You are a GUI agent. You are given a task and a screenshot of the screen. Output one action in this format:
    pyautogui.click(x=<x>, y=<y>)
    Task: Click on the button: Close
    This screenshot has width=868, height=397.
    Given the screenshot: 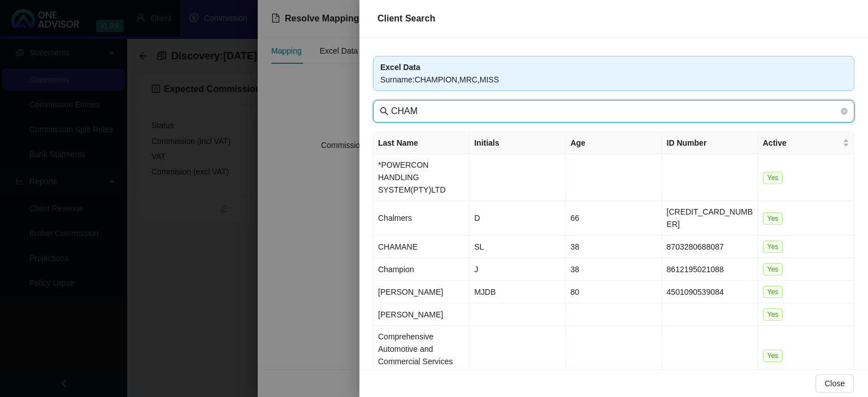 What is the action you would take?
    pyautogui.click(x=834, y=383)
    